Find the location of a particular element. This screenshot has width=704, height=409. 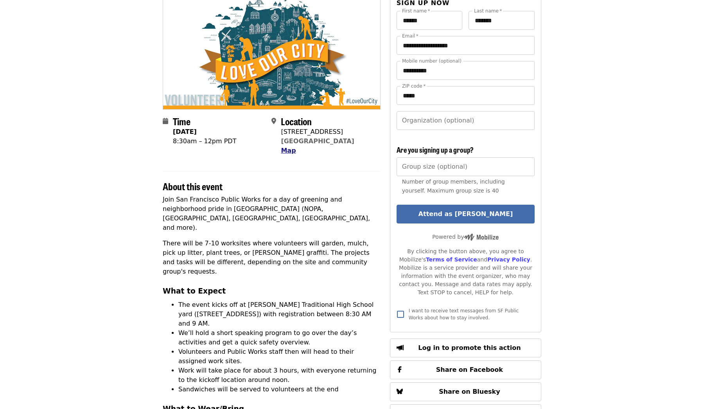

input: Mobile number (optional) is located at coordinates (465, 70).